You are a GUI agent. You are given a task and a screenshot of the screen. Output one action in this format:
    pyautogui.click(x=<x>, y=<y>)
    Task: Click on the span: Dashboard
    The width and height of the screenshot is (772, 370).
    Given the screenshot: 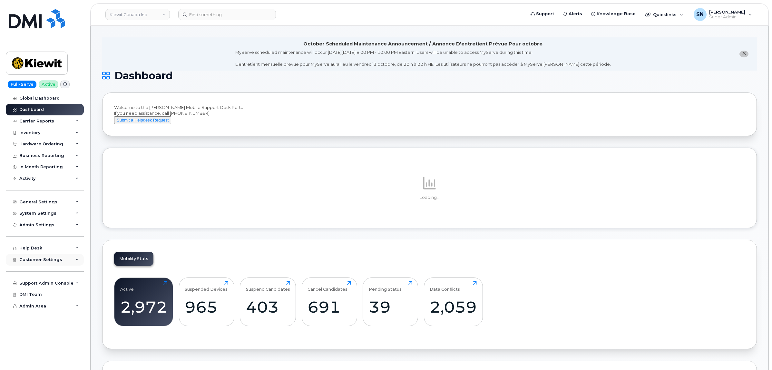 What is the action you would take?
    pyautogui.click(x=143, y=76)
    